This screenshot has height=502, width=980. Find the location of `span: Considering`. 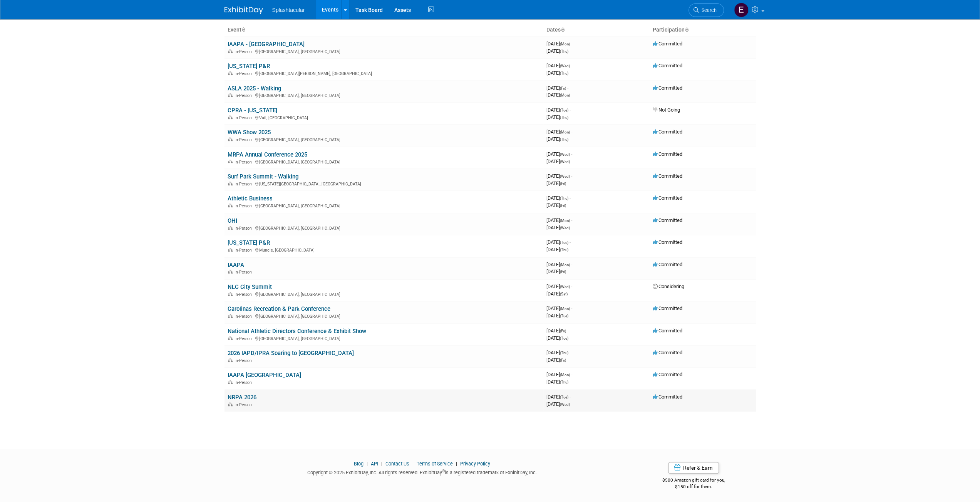

span: Considering is located at coordinates (669, 286).